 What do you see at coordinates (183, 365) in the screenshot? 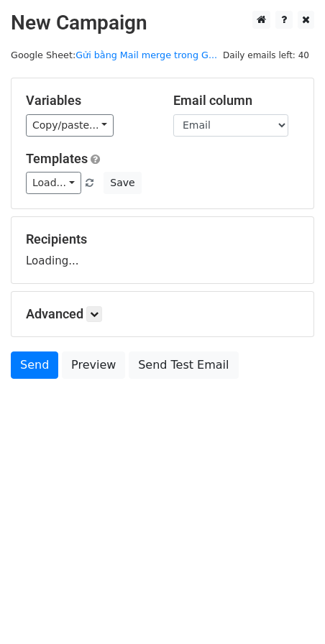
I see `a: Send Test Email` at bounding box center [183, 365].